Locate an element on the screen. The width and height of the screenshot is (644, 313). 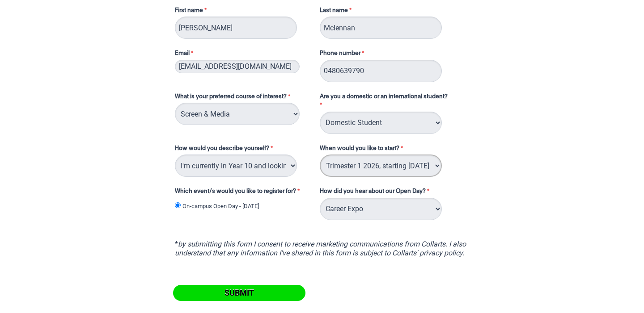
select: What is your preferred course of interest? is located at coordinates (237, 114).